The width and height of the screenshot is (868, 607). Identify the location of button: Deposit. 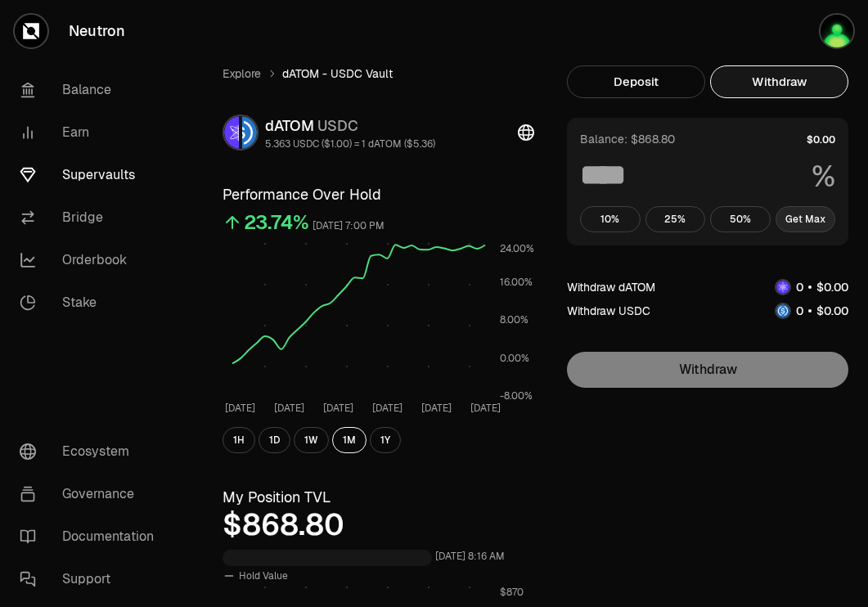
(636, 82).